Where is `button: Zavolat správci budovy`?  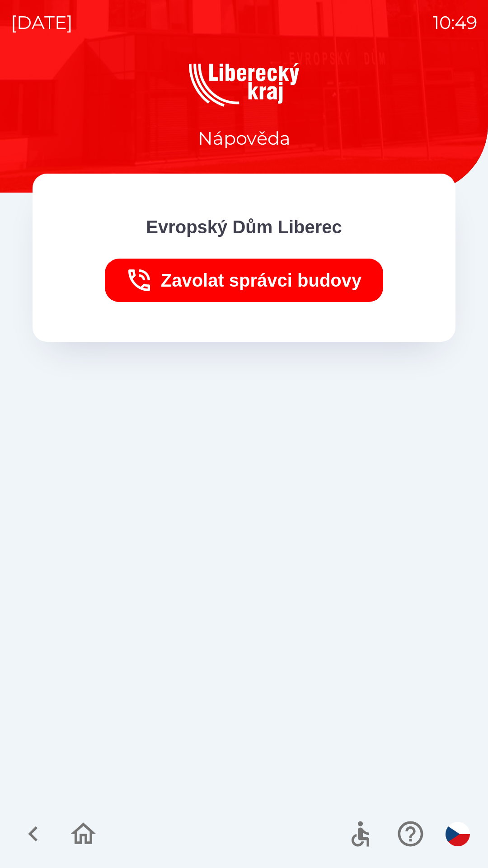
button: Zavolat správci budovy is located at coordinates (244, 280).